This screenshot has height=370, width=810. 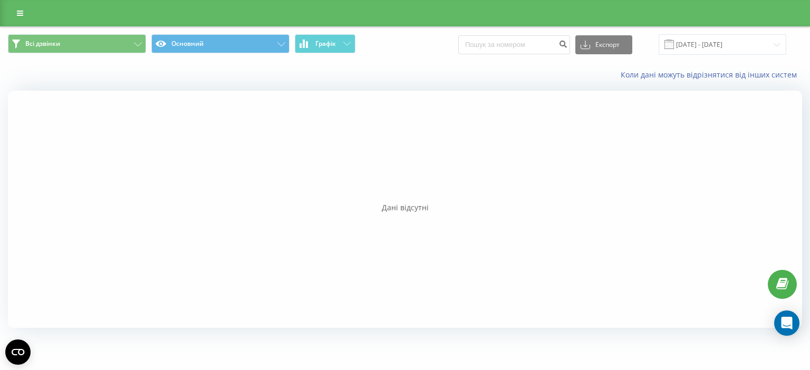 I want to click on button: Основний, so click(x=220, y=44).